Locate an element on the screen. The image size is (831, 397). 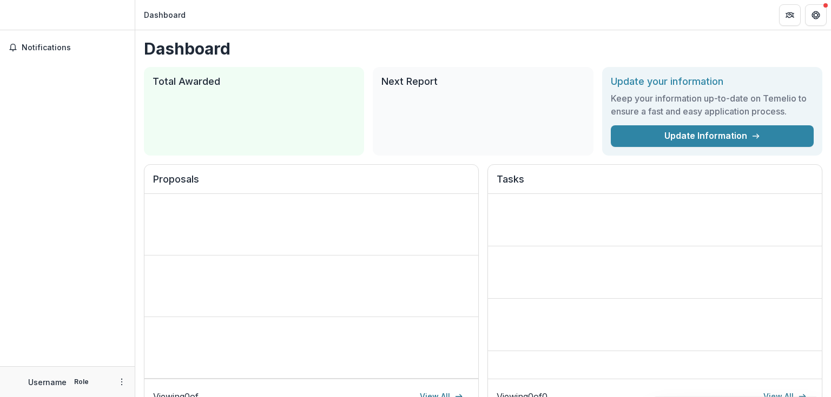
button: More is located at coordinates (122, 382).